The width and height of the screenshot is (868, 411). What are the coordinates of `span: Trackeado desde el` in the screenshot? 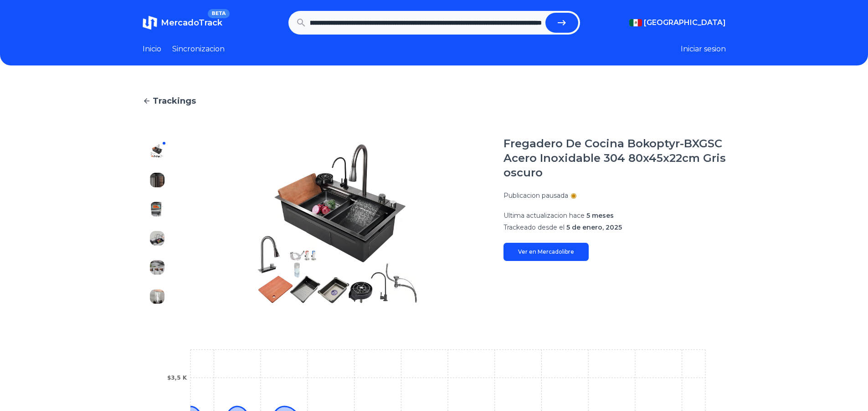 It's located at (534, 228).